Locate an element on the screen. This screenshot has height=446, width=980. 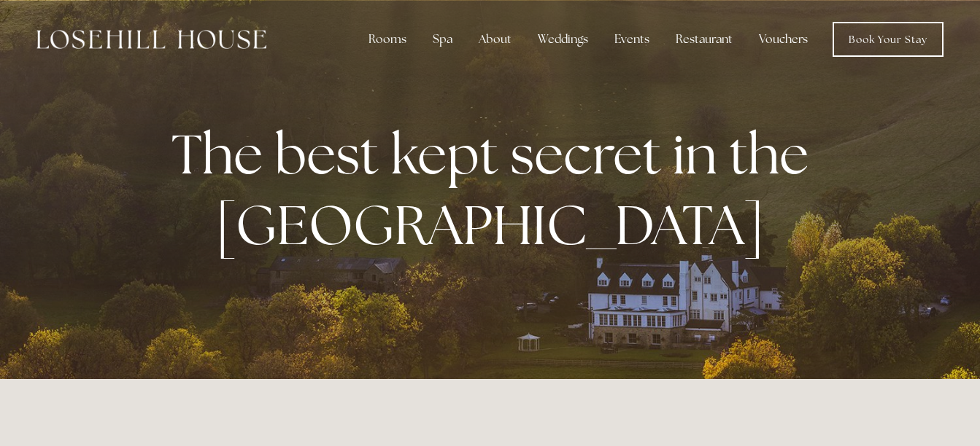
a: Book Your Stay is located at coordinates (888, 39).